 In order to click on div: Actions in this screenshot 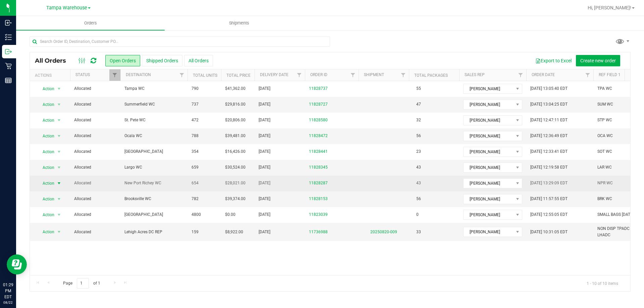, I will do `click(51, 75)`.